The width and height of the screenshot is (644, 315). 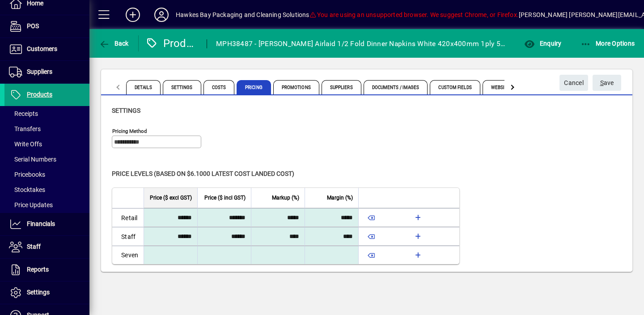 I want to click on td: Retail, so click(x=128, y=217).